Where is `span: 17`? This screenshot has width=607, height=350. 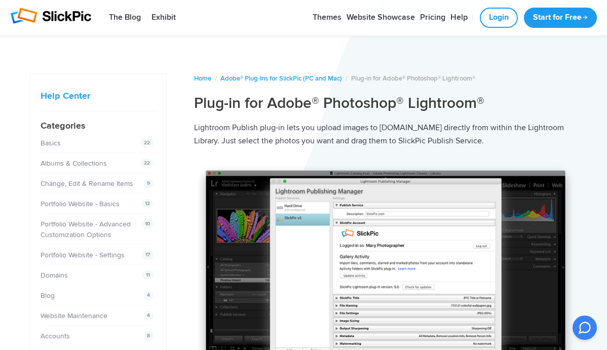
span: 17 is located at coordinates (147, 255).